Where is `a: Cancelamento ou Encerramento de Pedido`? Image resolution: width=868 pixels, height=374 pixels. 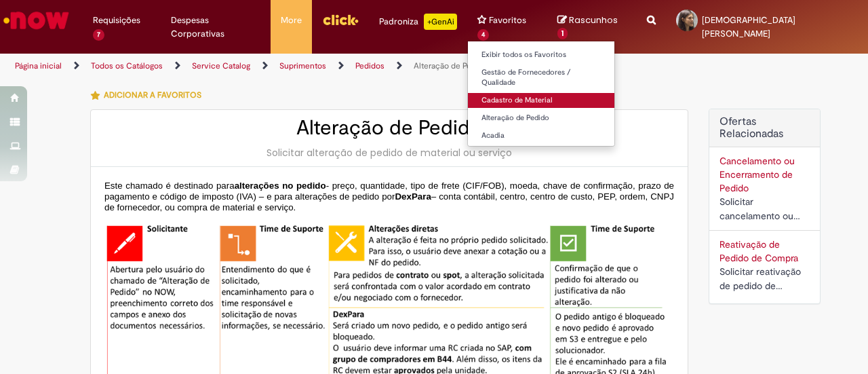
a: Cancelamento ou Encerramento de Pedido is located at coordinates (757, 174).